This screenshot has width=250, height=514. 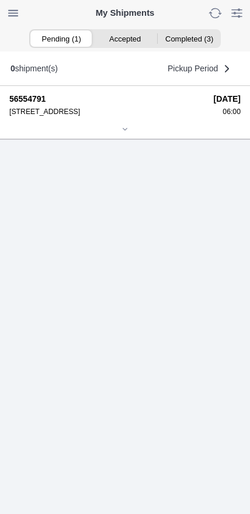 What do you see at coordinates (34, 68) in the screenshot?
I see `div: shipment(s)` at bounding box center [34, 68].